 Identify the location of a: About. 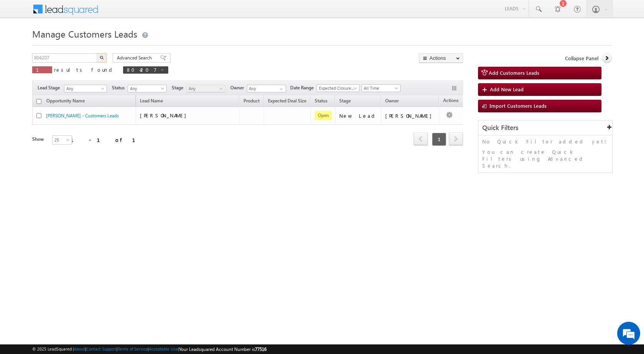
(79, 349).